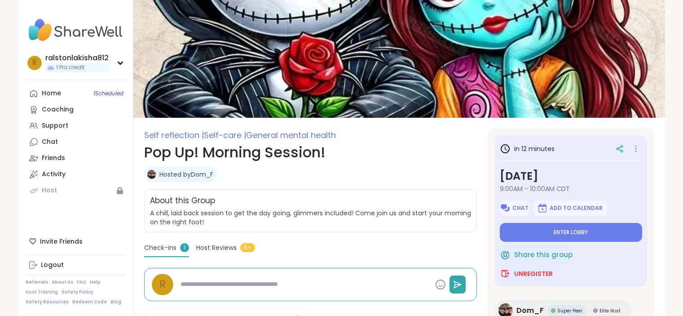 This screenshot has width=683, height=316. What do you see at coordinates (526, 273) in the screenshot?
I see `button: Unregister` at bounding box center [526, 273].